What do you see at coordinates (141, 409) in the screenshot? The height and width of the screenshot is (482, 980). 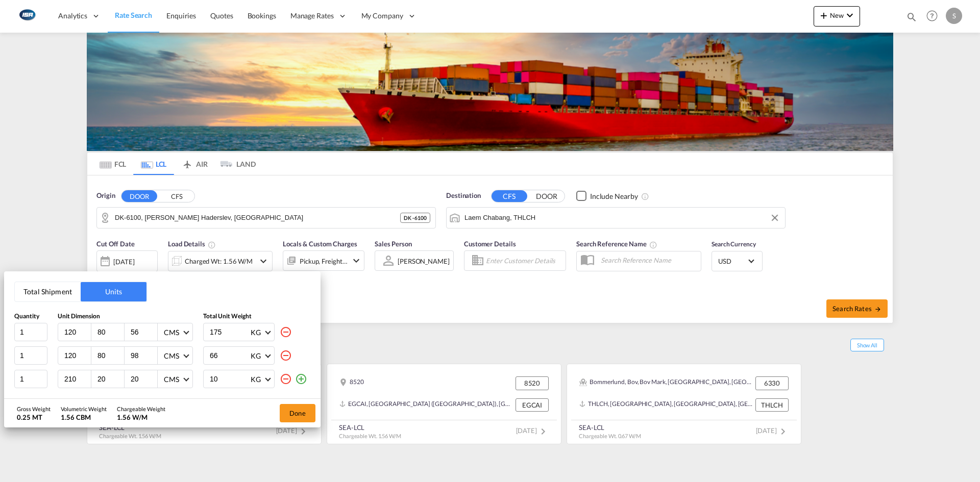 I see `div: Chargeable Weight` at bounding box center [141, 409].